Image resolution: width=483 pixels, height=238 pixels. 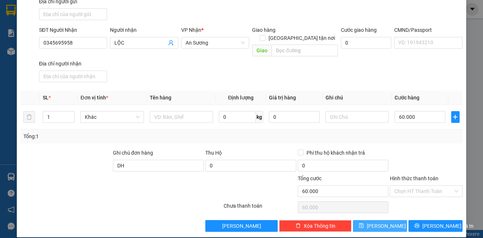 I want to click on span: SL, so click(x=46, y=98).